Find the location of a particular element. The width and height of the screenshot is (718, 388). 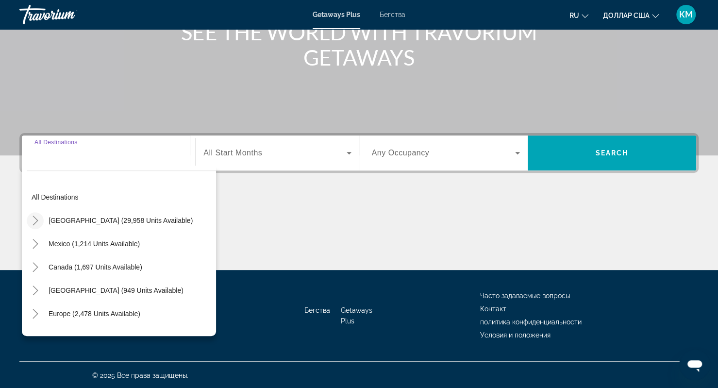

button: Меню пользователя is located at coordinates (686, 15).